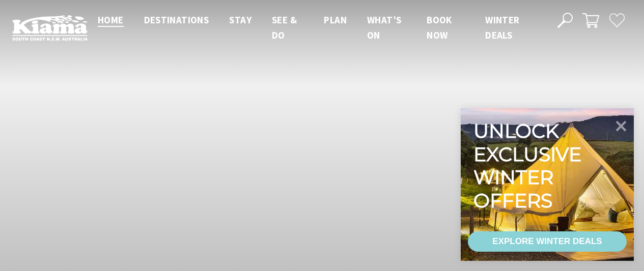 This screenshot has width=644, height=271. Describe the element at coordinates (177, 20) in the screenshot. I see `span: Destinations` at that location.